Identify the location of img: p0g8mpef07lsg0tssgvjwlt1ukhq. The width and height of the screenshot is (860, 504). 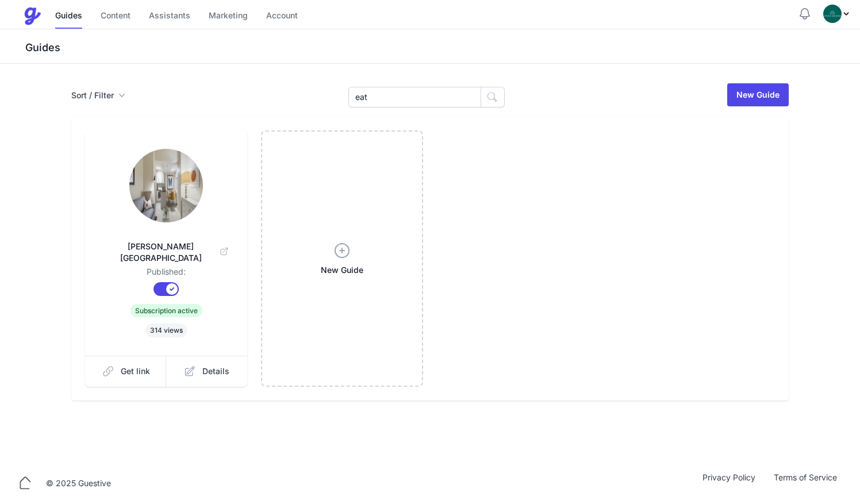
(166, 185).